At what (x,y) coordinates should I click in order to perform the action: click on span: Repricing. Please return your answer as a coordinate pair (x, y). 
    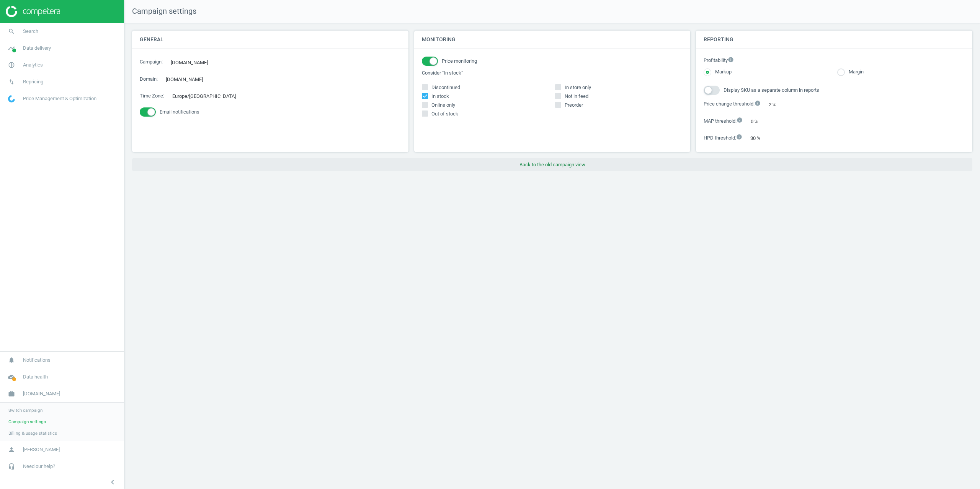
    Looking at the image, I should click on (33, 82).